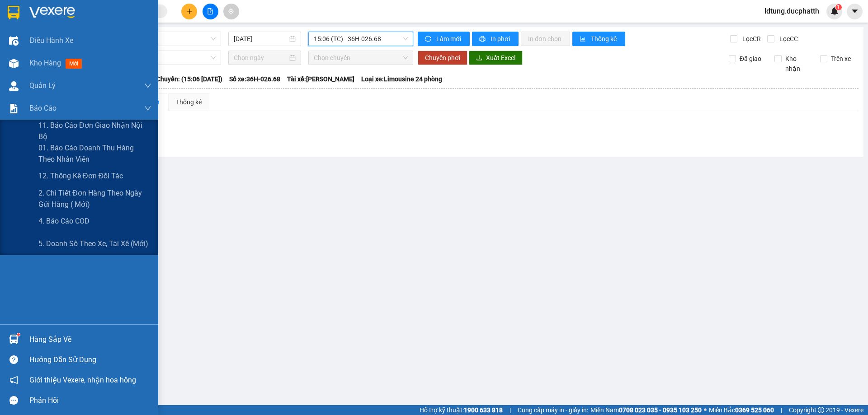  Describe the element at coordinates (43, 108) in the screenshot. I see `span: Báo cáo` at that location.